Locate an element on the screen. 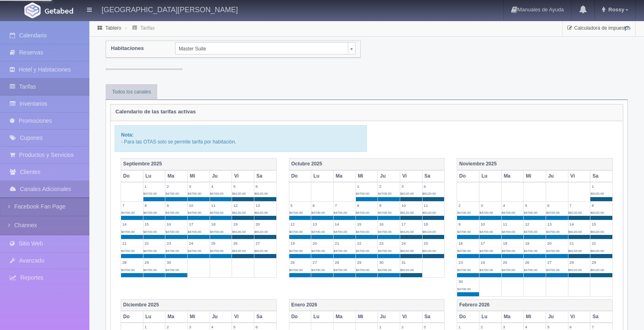 This screenshot has width=644, height=330. label: 20 is located at coordinates (557, 243).